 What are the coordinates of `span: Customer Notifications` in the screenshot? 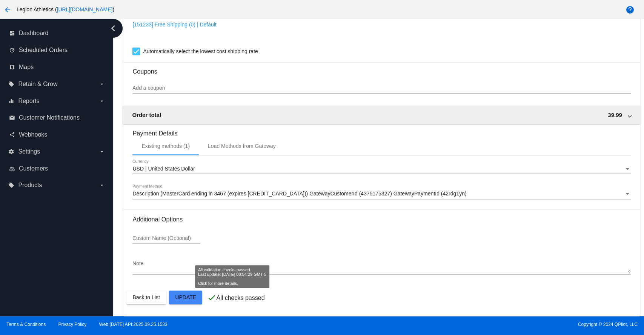 It's located at (49, 118).